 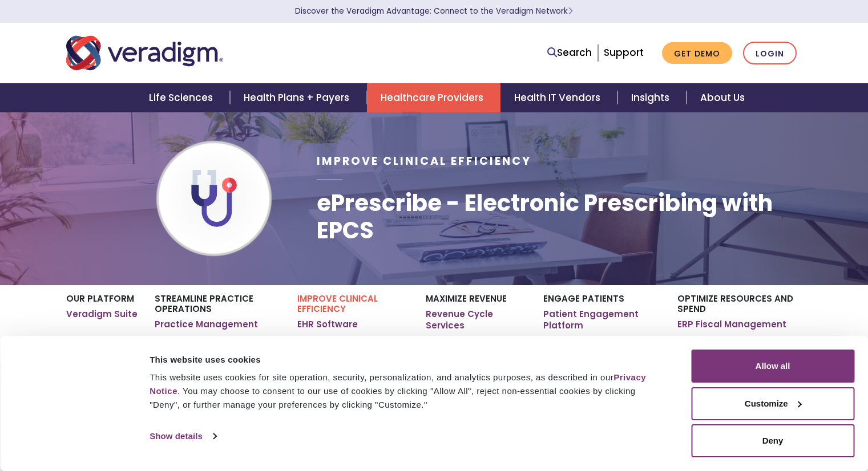 What do you see at coordinates (558, 97) in the screenshot?
I see `a: Health IT Vendors` at bounding box center [558, 97].